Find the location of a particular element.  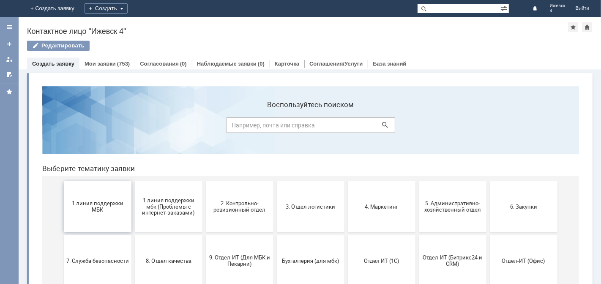

span: 1 линия поддержки МБК is located at coordinates (62, 127).